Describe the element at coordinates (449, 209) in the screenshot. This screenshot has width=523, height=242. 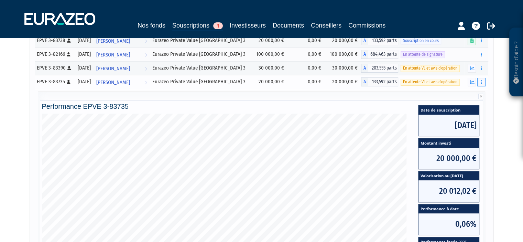
I see `span: Performance à date` at that location.